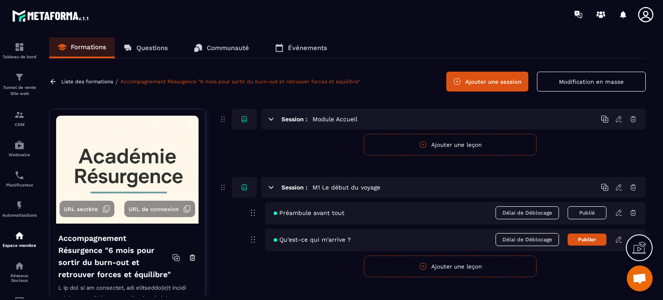 This screenshot has width=663, height=300. I want to click on p: Réseaux Sociaux, so click(19, 278).